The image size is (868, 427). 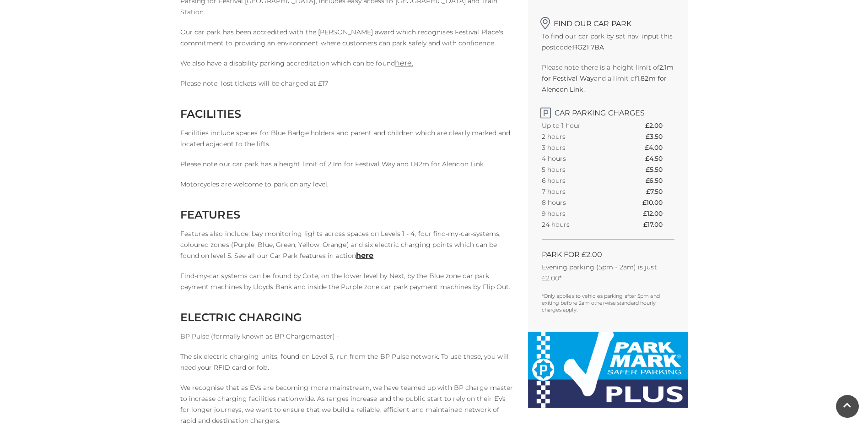 I want to click on p: Facilities include spaces for Blue Badge holders and parent and children which are clearly marked..., so click(x=347, y=138).